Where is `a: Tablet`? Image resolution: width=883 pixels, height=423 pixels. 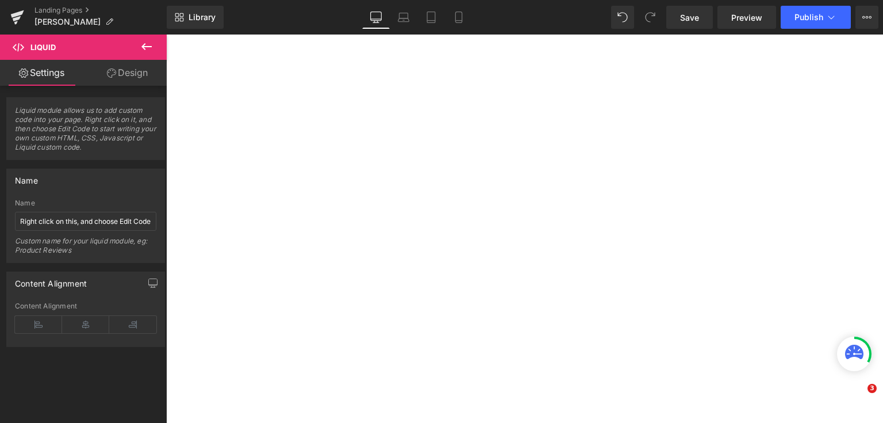
a: Tablet is located at coordinates (431, 17).